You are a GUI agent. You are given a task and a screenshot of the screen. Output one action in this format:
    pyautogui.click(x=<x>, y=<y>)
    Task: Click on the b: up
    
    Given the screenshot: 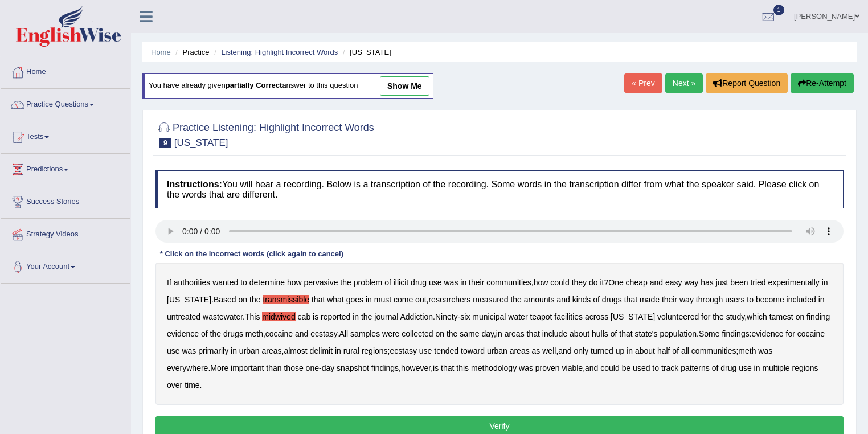 What is the action you would take?
    pyautogui.click(x=620, y=351)
    